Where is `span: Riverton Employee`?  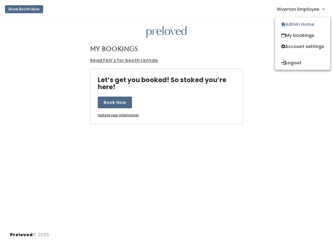
span: Riverton Employee is located at coordinates (298, 9).